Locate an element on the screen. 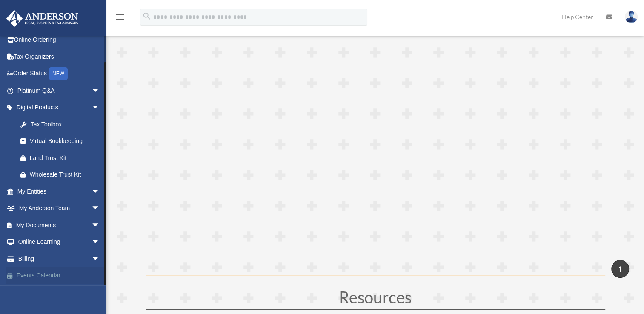  a: Tax Toolbox is located at coordinates (62, 124).